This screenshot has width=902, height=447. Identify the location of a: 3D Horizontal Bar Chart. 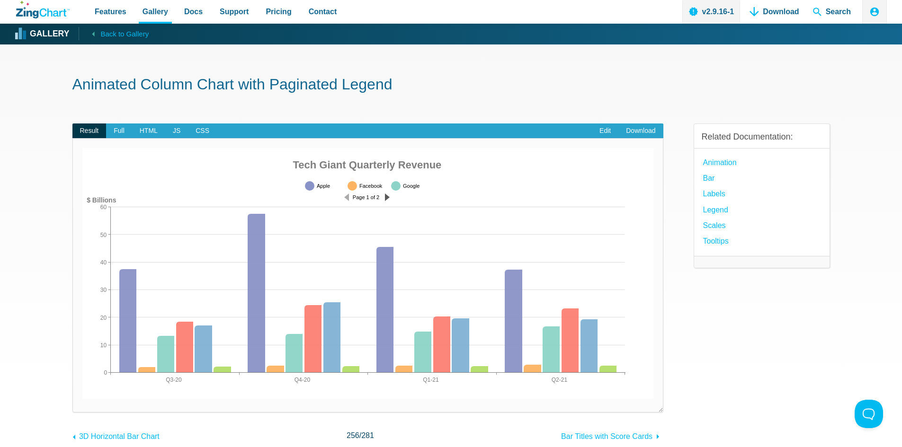
(116, 435).